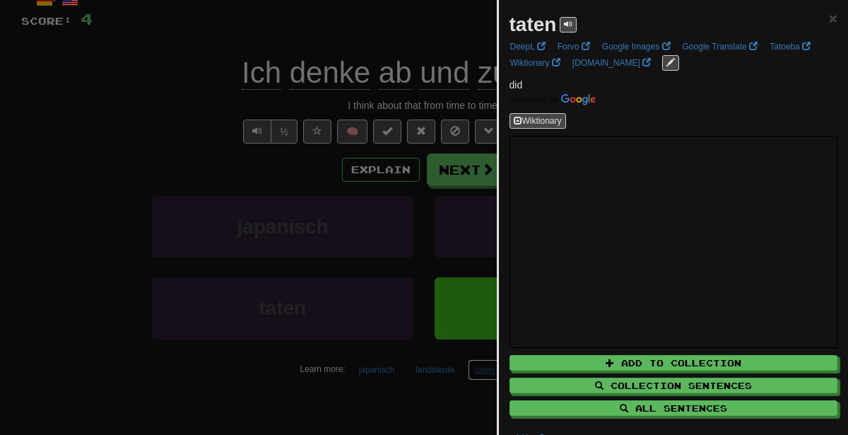 This screenshot has height=435, width=848. Describe the element at coordinates (516, 85) in the screenshot. I see `span: did` at that location.